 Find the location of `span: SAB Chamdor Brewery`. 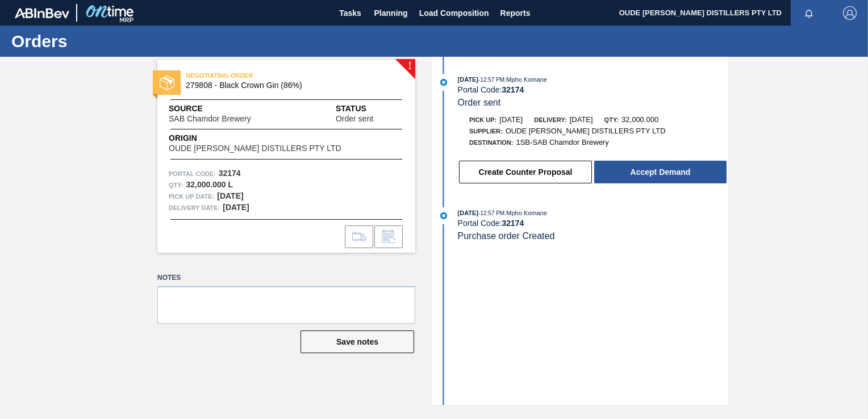

span: SAB Chamdor Brewery is located at coordinates (210, 119).